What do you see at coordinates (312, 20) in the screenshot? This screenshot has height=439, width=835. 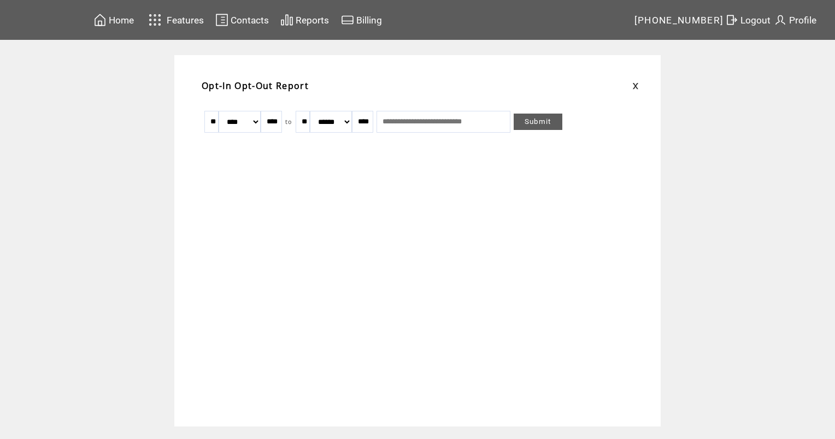 I see `span: Reports` at bounding box center [312, 20].